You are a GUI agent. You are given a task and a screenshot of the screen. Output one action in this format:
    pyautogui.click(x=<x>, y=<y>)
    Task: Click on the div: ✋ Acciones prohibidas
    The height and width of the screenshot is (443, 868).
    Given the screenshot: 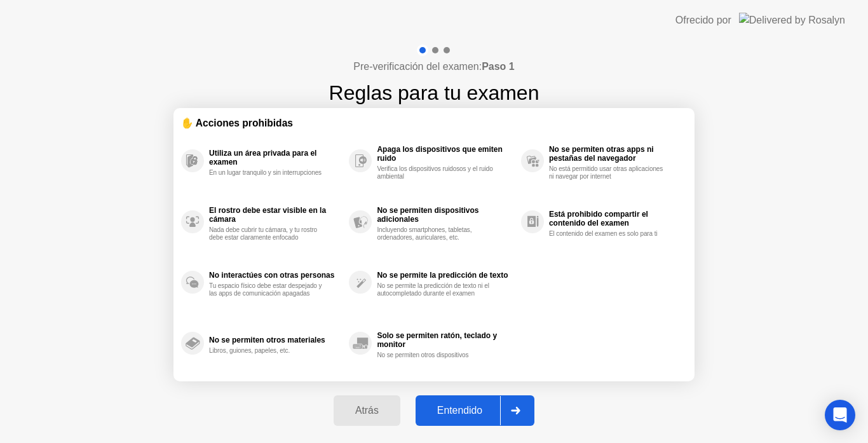 What is the action you would take?
    pyautogui.click(x=434, y=123)
    